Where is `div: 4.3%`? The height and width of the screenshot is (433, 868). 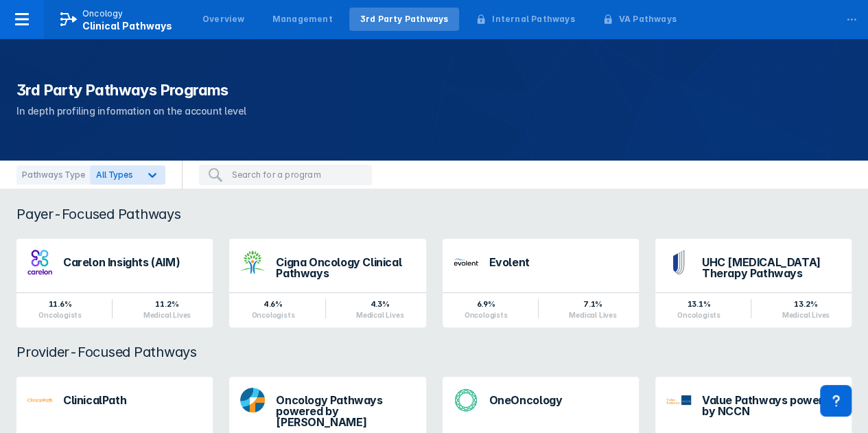 div: 4.3% is located at coordinates (379, 304).